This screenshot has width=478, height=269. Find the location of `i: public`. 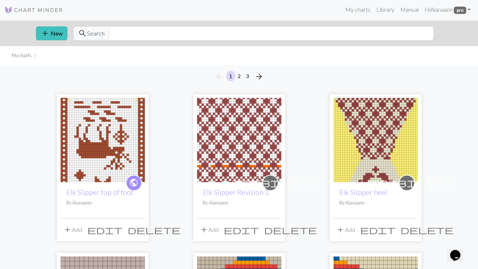

i: public is located at coordinates (134, 183).